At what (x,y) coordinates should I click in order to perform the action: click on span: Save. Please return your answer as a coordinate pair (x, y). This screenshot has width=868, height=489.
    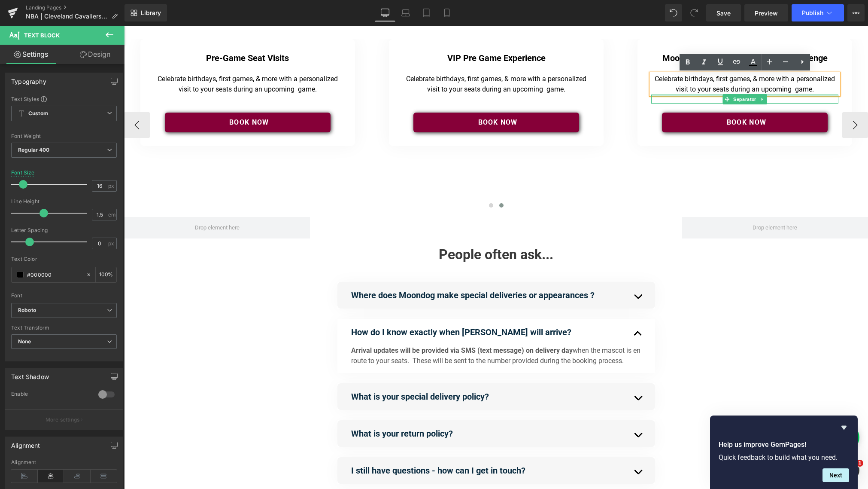
    Looking at the image, I should click on (723, 13).